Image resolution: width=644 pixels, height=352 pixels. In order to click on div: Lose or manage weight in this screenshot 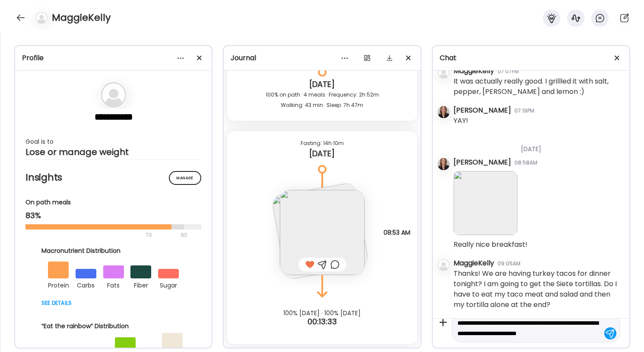, I will do `click(114, 152)`.